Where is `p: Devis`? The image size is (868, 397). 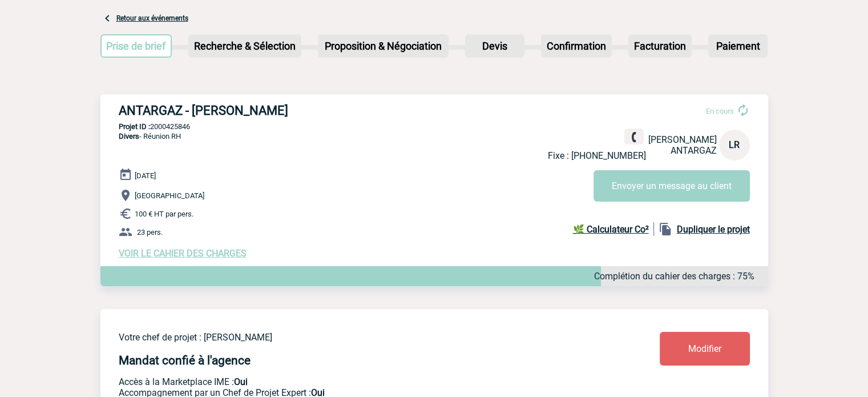 p: Devis is located at coordinates (494, 45).